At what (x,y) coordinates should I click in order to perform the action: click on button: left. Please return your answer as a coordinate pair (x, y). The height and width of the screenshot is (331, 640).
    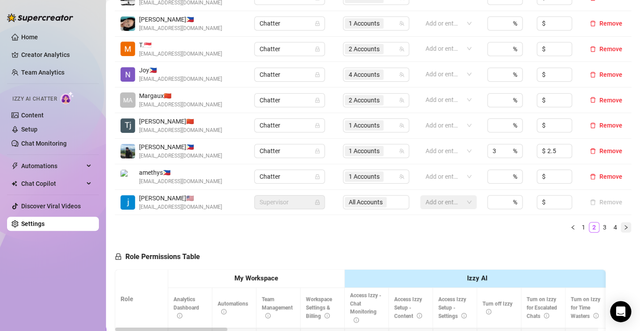
    Looking at the image, I should click on (573, 227).